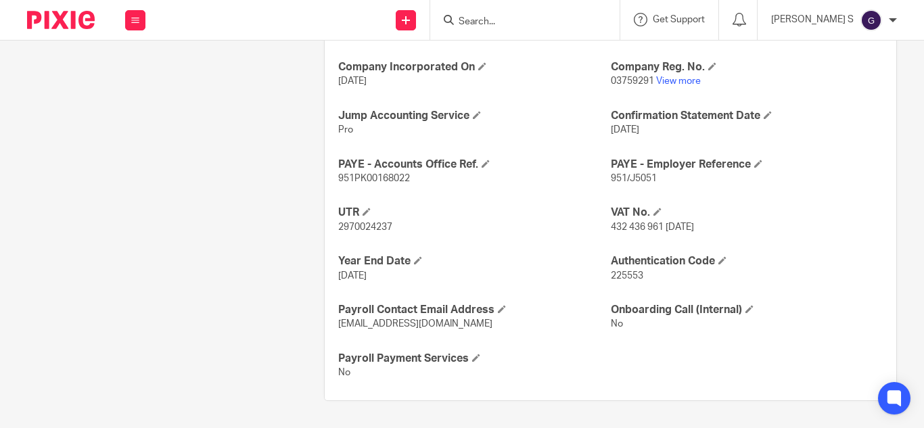 The height and width of the screenshot is (428, 924). What do you see at coordinates (474, 310) in the screenshot?
I see `h4: Payroll Contact Email Address` at bounding box center [474, 310].